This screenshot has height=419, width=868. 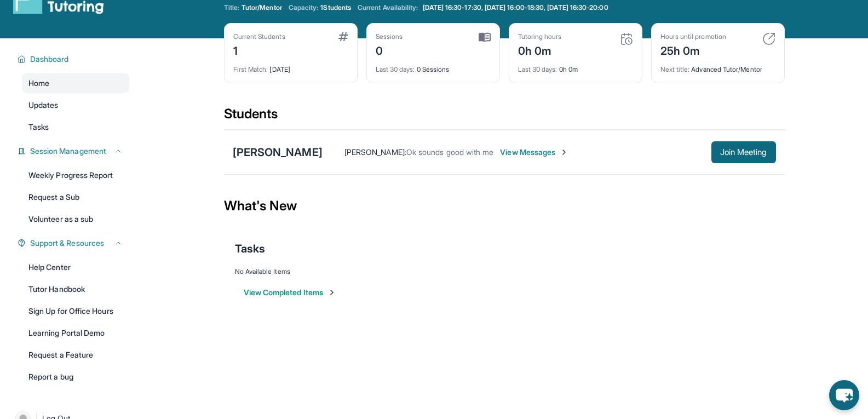 What do you see at coordinates (43, 105) in the screenshot?
I see `span: Updates` at bounding box center [43, 105].